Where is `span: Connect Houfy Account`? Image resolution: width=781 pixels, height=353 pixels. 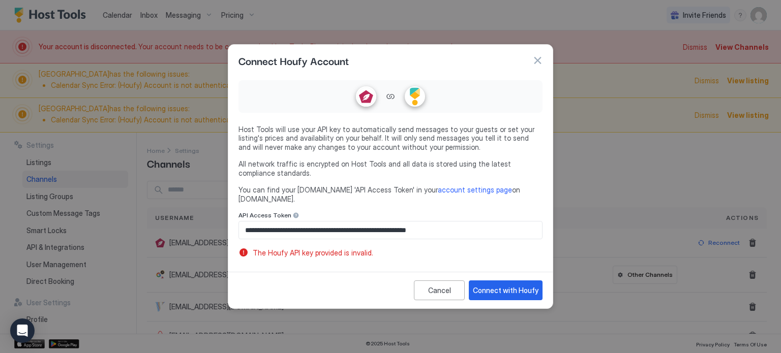 span: Connect Houfy Account is located at coordinates (293, 61).